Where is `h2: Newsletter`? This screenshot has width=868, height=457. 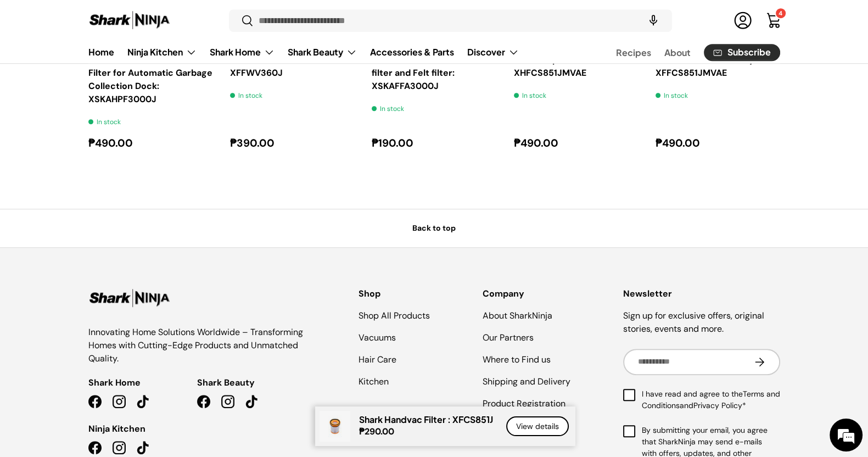
h2: Newsletter is located at coordinates (701, 294).